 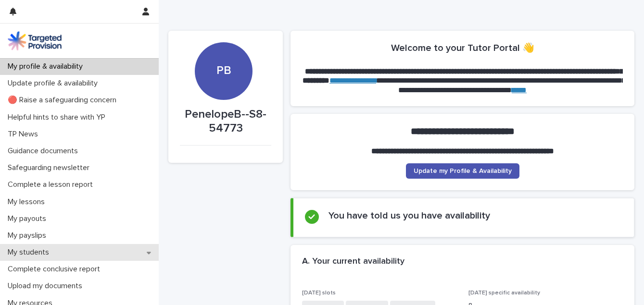 What do you see at coordinates (29, 235) in the screenshot?
I see `p: My payslips` at bounding box center [29, 235].